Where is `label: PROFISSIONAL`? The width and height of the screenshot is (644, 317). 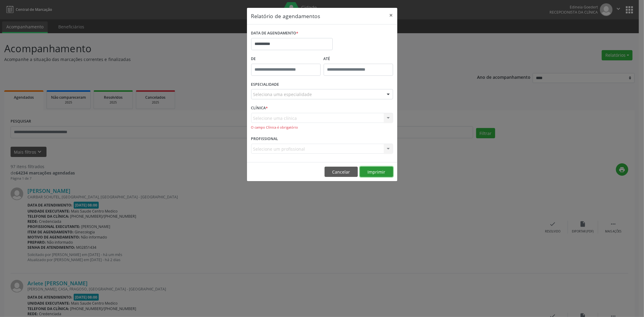 label: PROFISSIONAL is located at coordinates (265, 139).